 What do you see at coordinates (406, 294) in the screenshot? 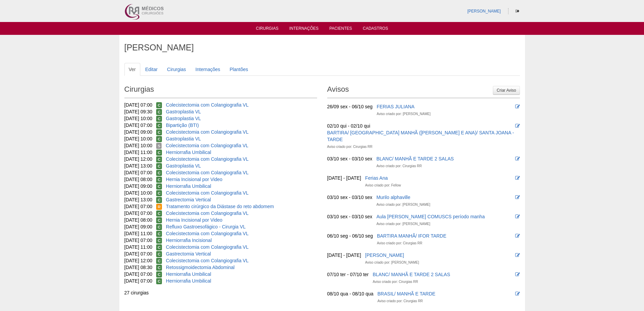
I see `a: BRASIL/ MANHÃ E TARDE` at bounding box center [406, 294].